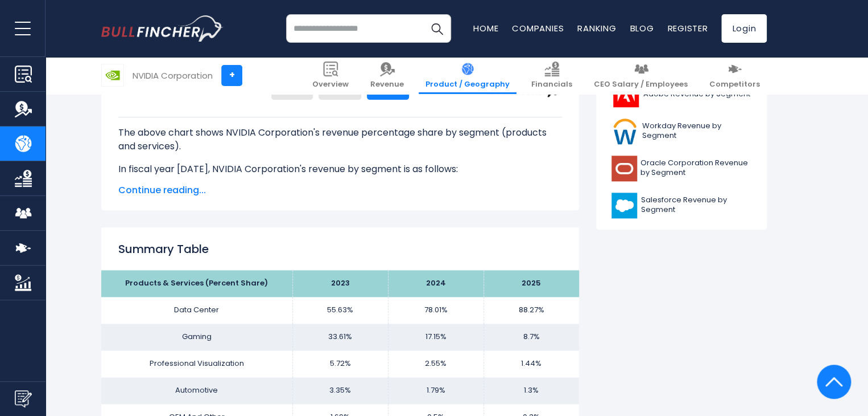  I want to click on a: Companies, so click(538, 28).